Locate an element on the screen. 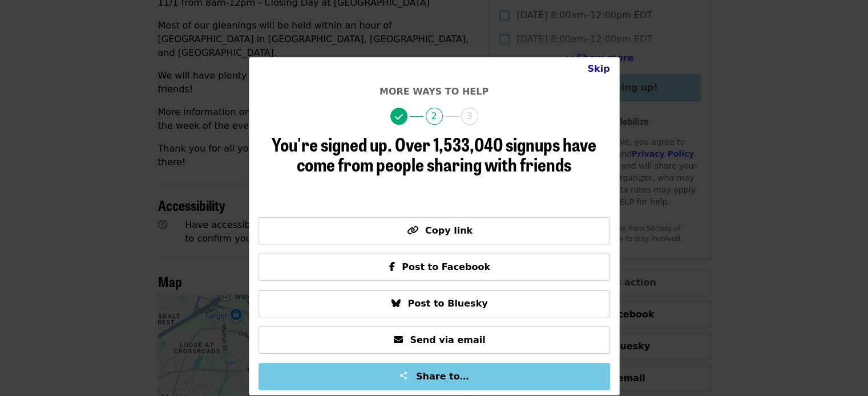 The width and height of the screenshot is (868, 396). a: Send via email is located at coordinates (434, 340).